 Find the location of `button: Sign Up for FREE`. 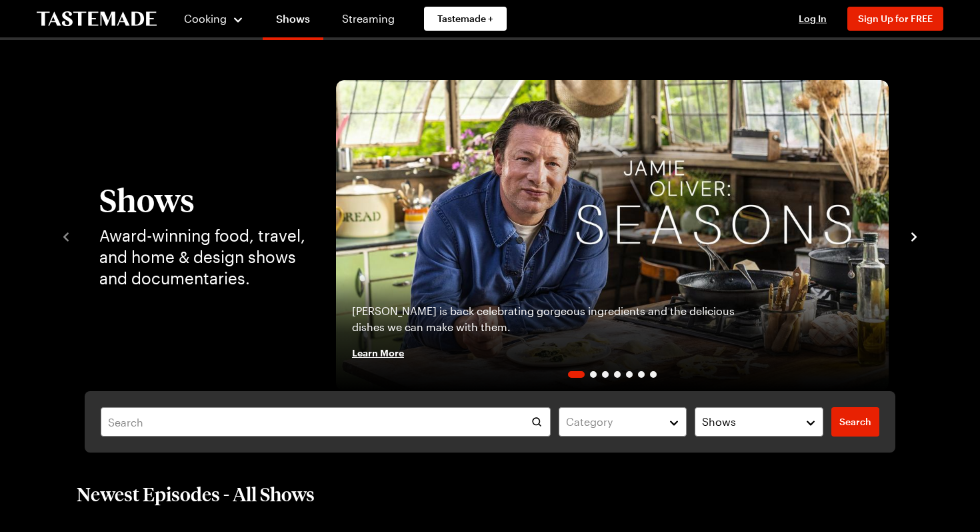

button: Sign Up for FREE is located at coordinates (896, 19).